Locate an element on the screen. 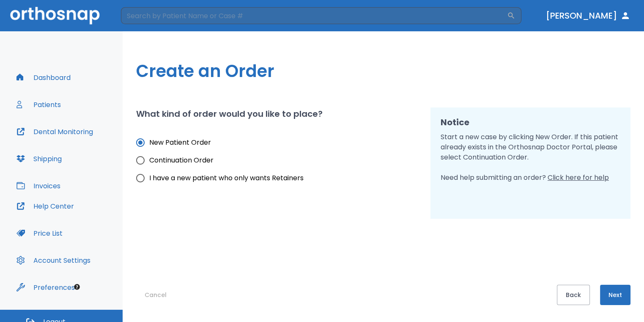 The width and height of the screenshot is (644, 322). a: Dashboard is located at coordinates (44, 78).